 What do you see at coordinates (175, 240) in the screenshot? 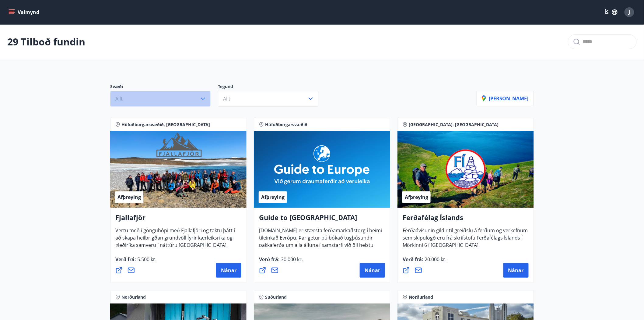
I see `span: Vertu með í gönguhópi með Fjallafjöri og taktu þátt í að skapa heilbrigðan grundvöll fyrir kærlei...` at bounding box center [175, 240].